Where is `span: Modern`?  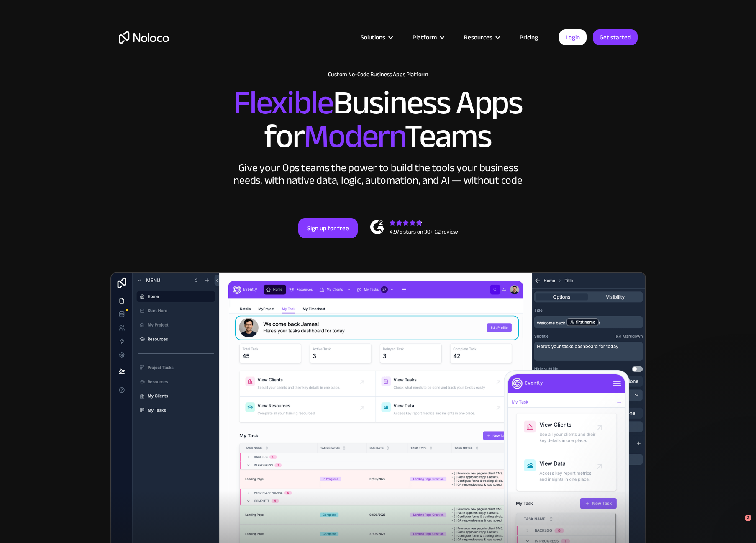 span: Modern is located at coordinates (354, 136).